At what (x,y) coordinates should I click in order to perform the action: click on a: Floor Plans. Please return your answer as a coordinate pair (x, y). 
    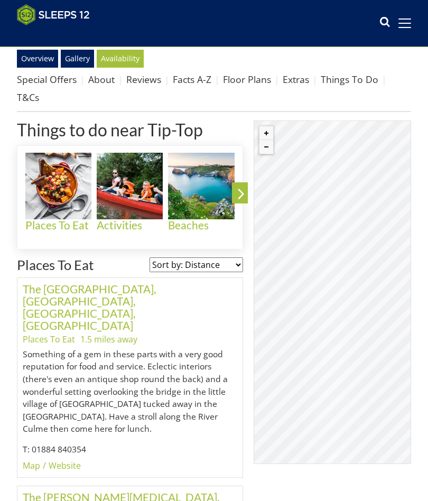
    Looking at the image, I should click on (247, 79).